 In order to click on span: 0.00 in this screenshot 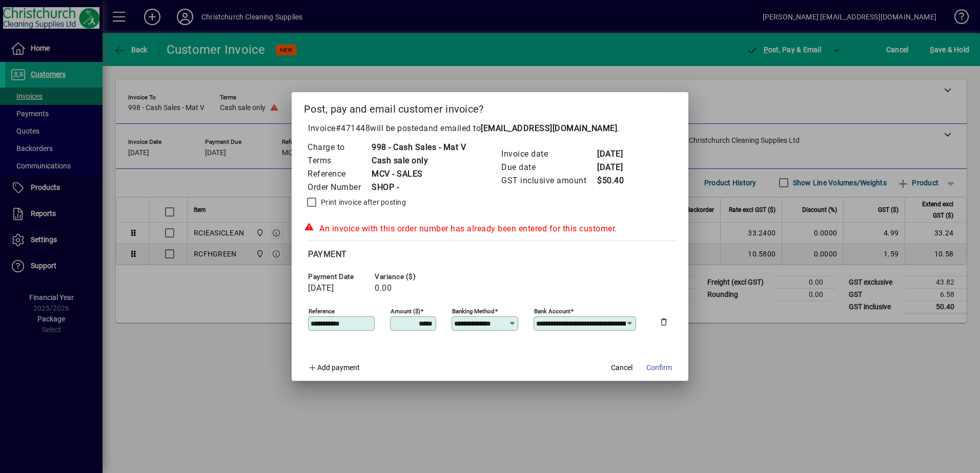, I will do `click(383, 288)`.